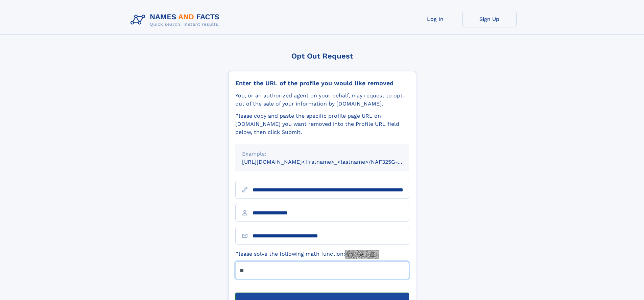  I want to click on div: Opt Out Request, so click(322, 56).